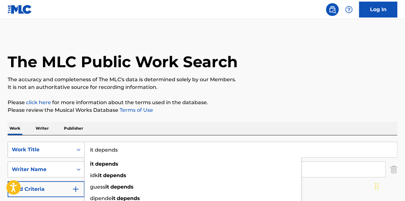  What do you see at coordinates (202, 110) in the screenshot?
I see `p: Please review the Musical Works Database` at bounding box center [202, 110].